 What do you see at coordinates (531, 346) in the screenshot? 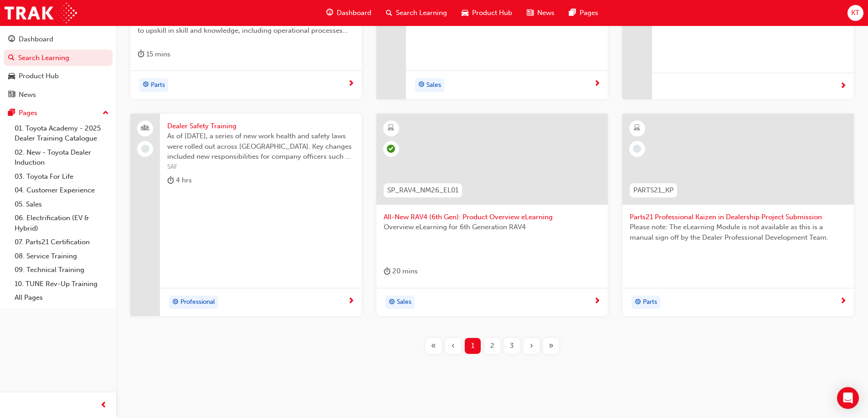
I see `button: Next page` at bounding box center [531, 346].